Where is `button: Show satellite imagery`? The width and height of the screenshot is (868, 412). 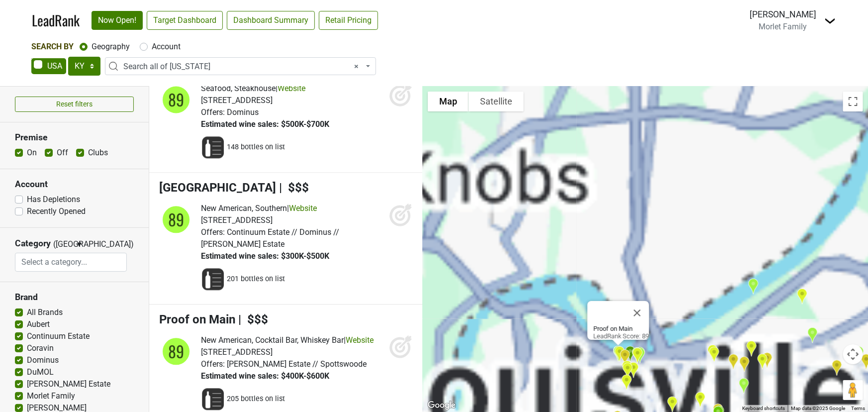
button: Show satellite imagery is located at coordinates (496, 101).